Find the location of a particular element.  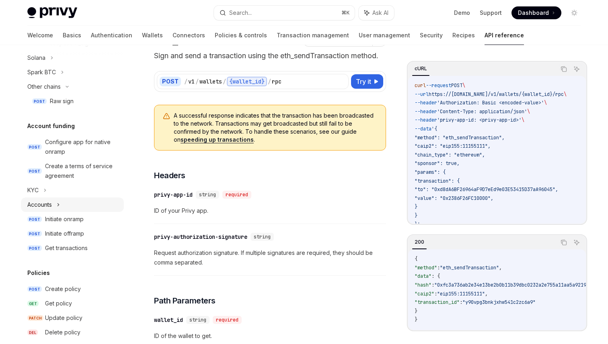

span: "eth_sendTransaction" is located at coordinates (469, 268).